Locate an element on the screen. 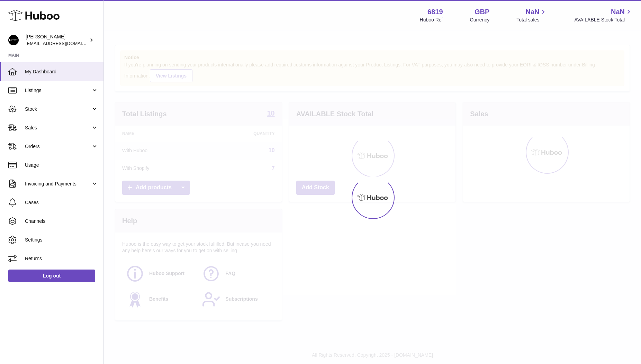  a: NaN Total sales is located at coordinates (532, 15).